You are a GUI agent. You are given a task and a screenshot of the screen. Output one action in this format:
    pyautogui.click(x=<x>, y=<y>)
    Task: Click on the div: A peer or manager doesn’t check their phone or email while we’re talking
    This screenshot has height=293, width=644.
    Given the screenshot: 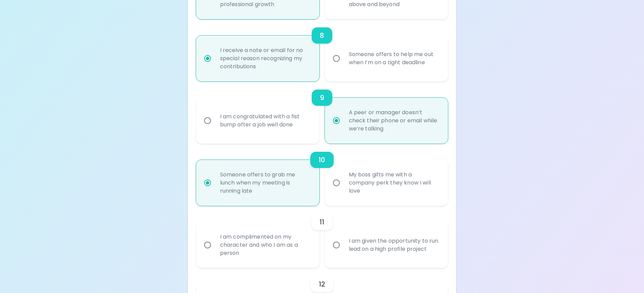 What is the action you would take?
    pyautogui.click(x=394, y=121)
    